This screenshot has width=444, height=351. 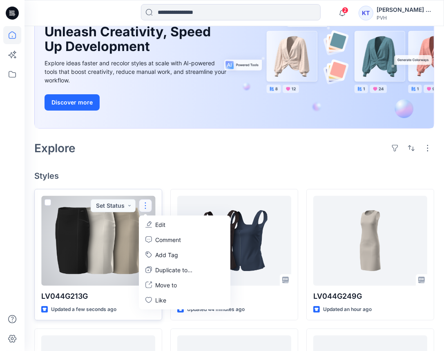 I want to click on a: Edit, so click(x=184, y=224).